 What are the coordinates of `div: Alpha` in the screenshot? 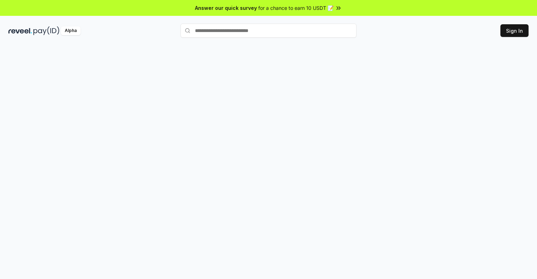 It's located at (71, 31).